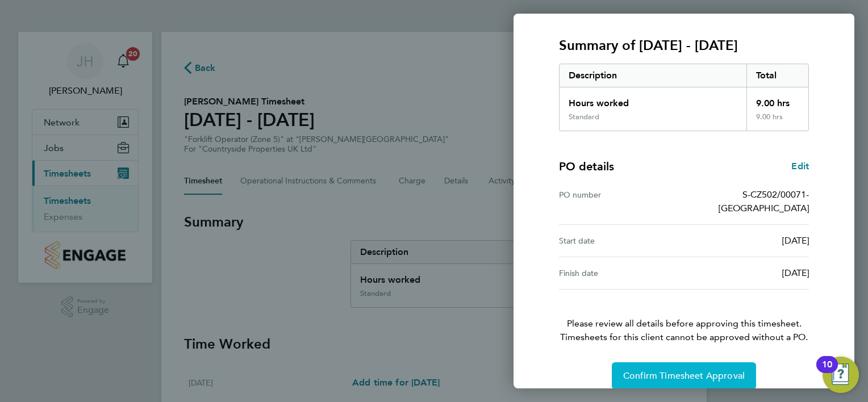 This screenshot has width=868, height=402. Describe the element at coordinates (684, 376) in the screenshot. I see `span: Confirm Timesheet Approval` at that location.